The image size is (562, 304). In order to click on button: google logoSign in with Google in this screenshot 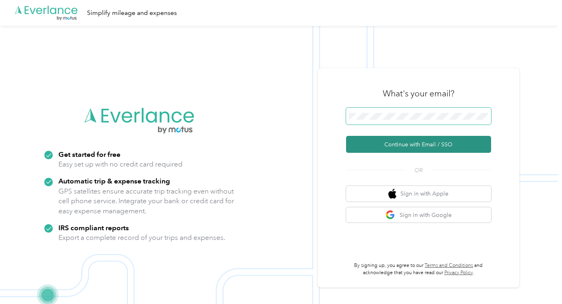, I will do `click(419, 215)`.